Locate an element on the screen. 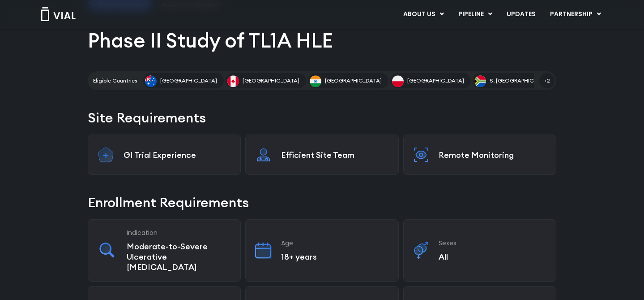  img: Vial Logo is located at coordinates (58, 14).